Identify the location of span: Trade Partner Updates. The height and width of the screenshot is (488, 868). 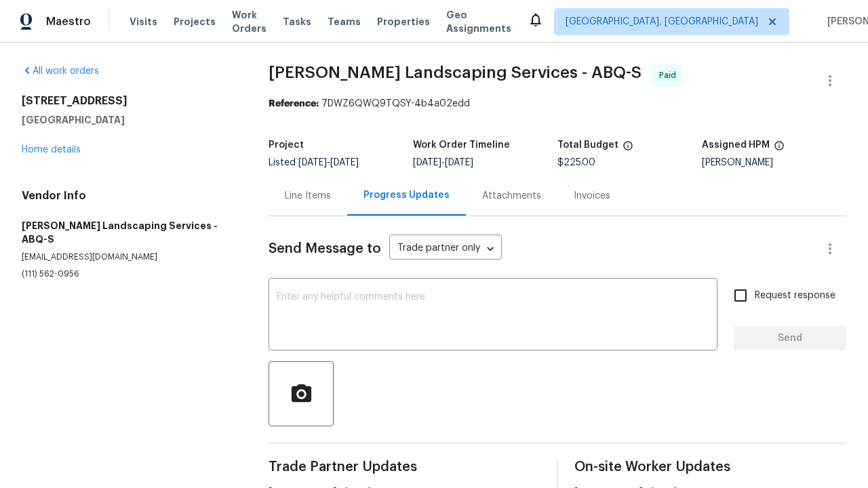
(405, 467).